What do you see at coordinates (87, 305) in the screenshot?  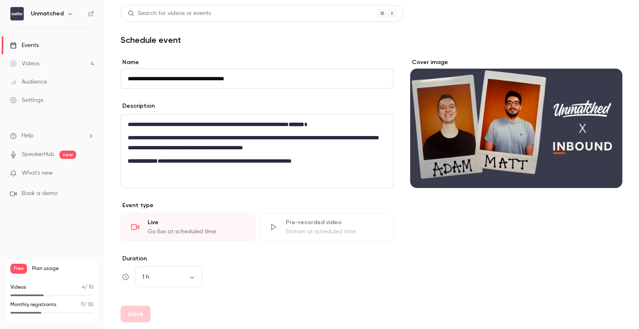 I see `p: / 30` at bounding box center [87, 305].